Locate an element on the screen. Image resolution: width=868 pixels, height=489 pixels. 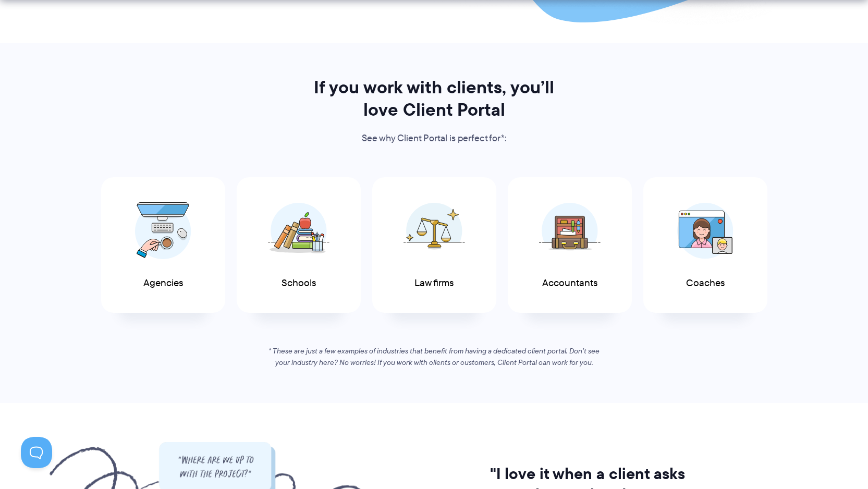
span: Accountants is located at coordinates (570, 283).